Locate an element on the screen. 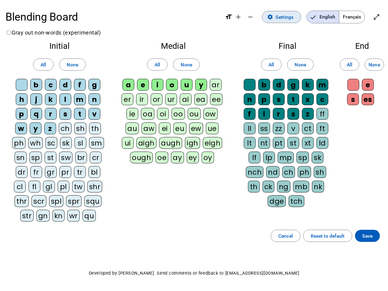 This screenshot has height=291, width=388. div: eu is located at coordinates (180, 128).